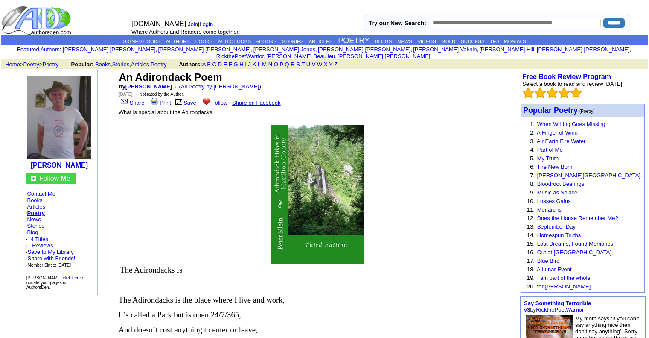 This screenshot has width=649, height=338. I want to click on a: I, so click(246, 64).